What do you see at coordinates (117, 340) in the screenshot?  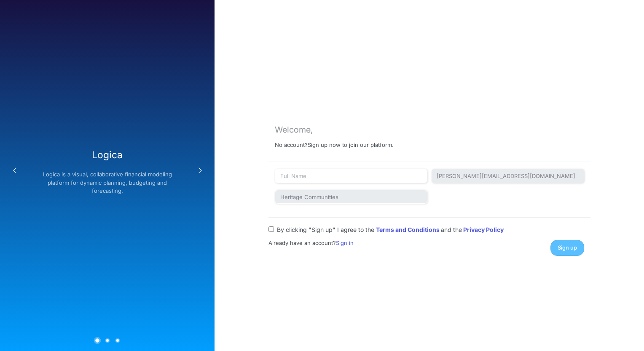 I see `button: 3` at bounding box center [117, 340].